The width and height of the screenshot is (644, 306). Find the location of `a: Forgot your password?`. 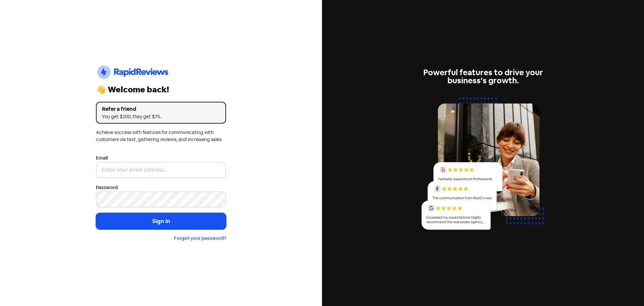

a: Forgot your password? is located at coordinates (200, 238).